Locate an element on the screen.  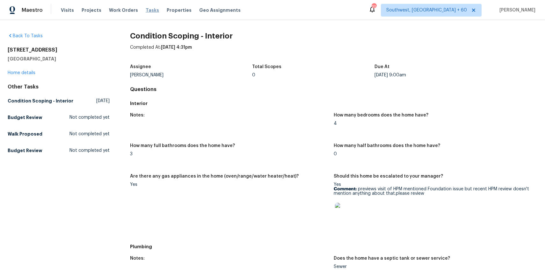
h5: How many half bathrooms does the home have? is located at coordinates (387, 146).